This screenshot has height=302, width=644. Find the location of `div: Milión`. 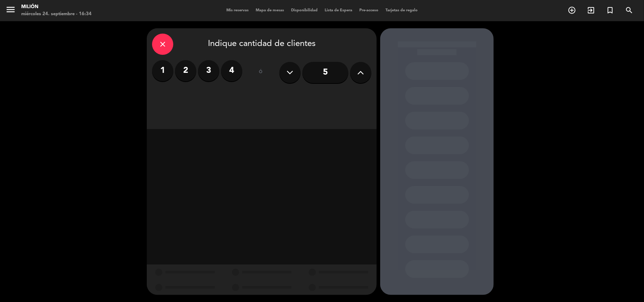

div: Milión is located at coordinates (56, 7).